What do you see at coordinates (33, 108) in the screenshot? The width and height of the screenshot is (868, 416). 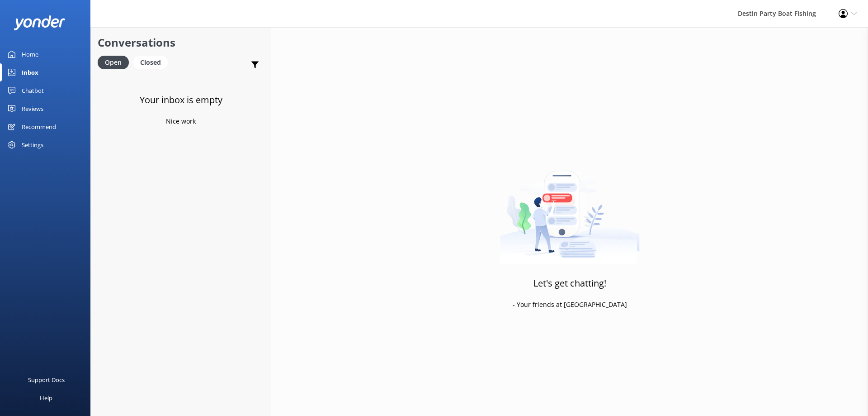 I see `div: Reviews` at bounding box center [33, 108].